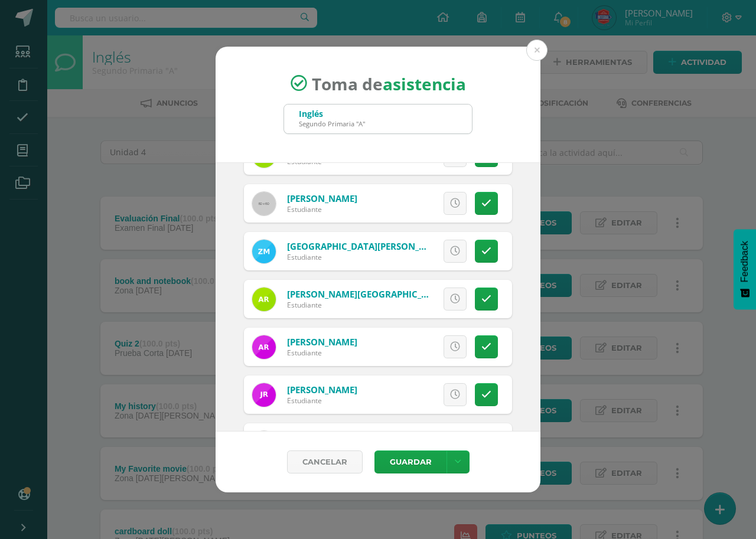  What do you see at coordinates (264, 395) in the screenshot?
I see `img: 9cd4beea4dbc39405e4d8306423900db.png` at bounding box center [264, 395].